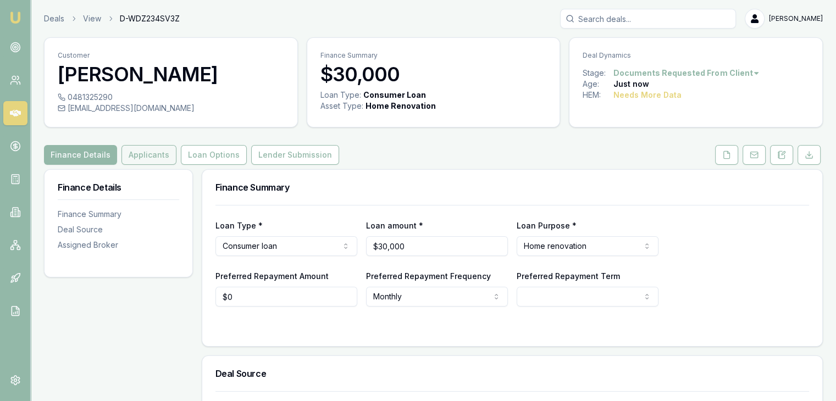 The image size is (836, 401). I want to click on a: Deals, so click(54, 19).